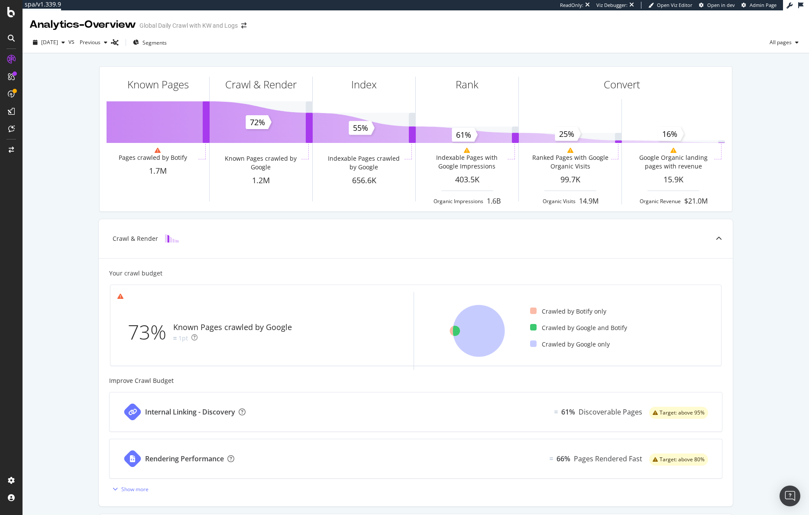 This screenshot has height=515, width=809. Describe the element at coordinates (72, 42) in the screenshot. I see `span: vs` at that location.